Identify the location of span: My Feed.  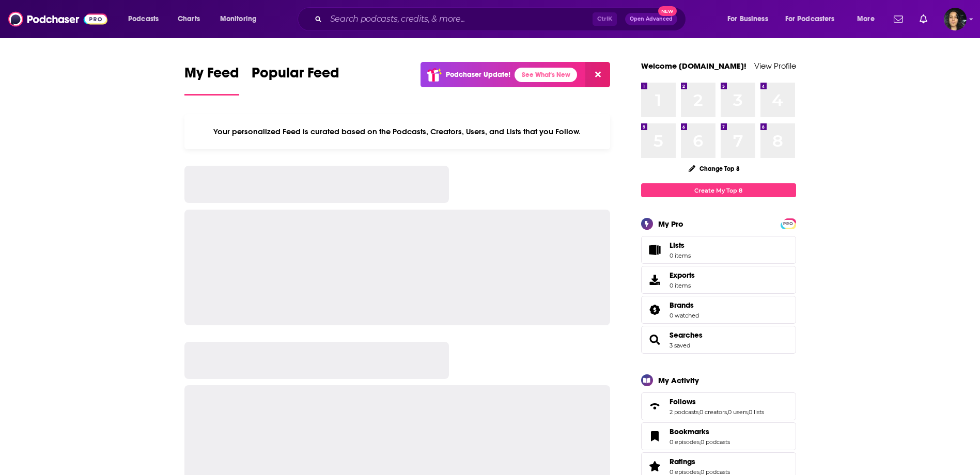
(212, 76).